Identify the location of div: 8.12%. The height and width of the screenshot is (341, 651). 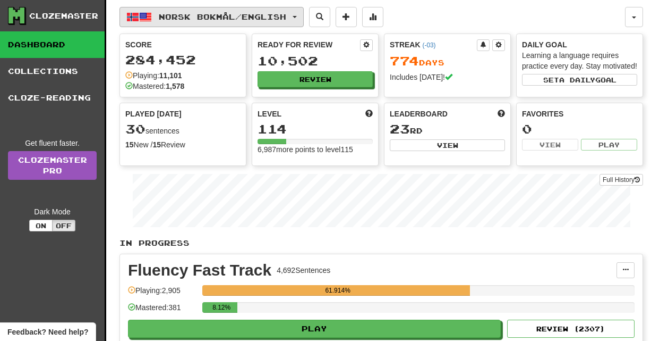
(222, 307).